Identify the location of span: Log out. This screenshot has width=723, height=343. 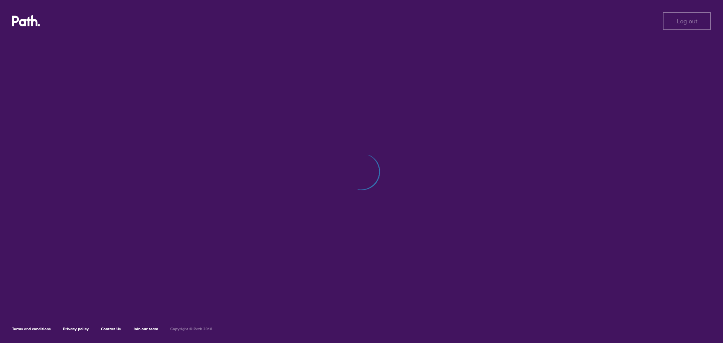
(687, 21).